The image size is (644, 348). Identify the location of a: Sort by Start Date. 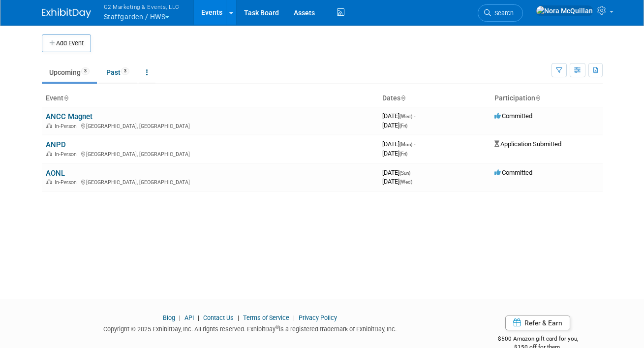
(403, 98).